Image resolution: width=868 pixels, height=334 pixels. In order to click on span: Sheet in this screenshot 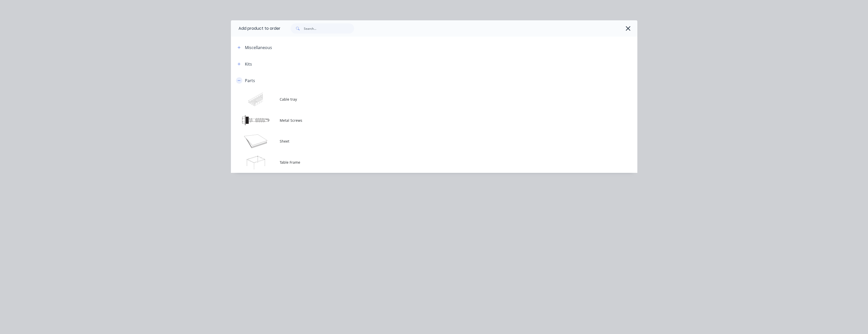, I will do `click(423, 141)`.